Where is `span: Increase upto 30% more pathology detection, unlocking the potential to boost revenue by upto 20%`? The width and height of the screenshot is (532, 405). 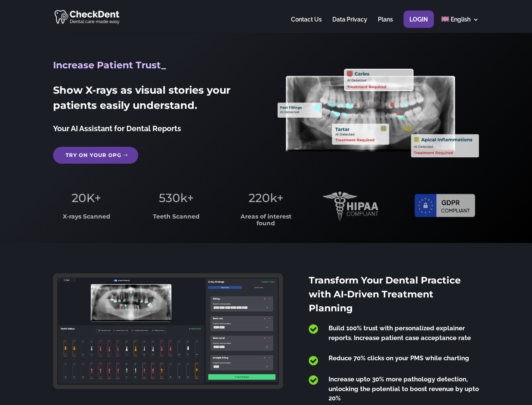
span: Increase upto 30% more pathology detection, unlocking the potential to boost revenue by upto 20% is located at coordinates (404, 389).